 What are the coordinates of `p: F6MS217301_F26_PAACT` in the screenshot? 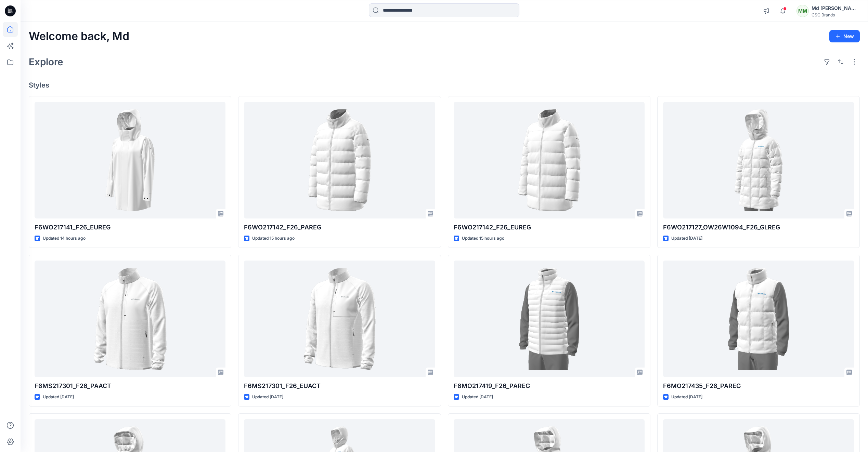 It's located at (130, 386).